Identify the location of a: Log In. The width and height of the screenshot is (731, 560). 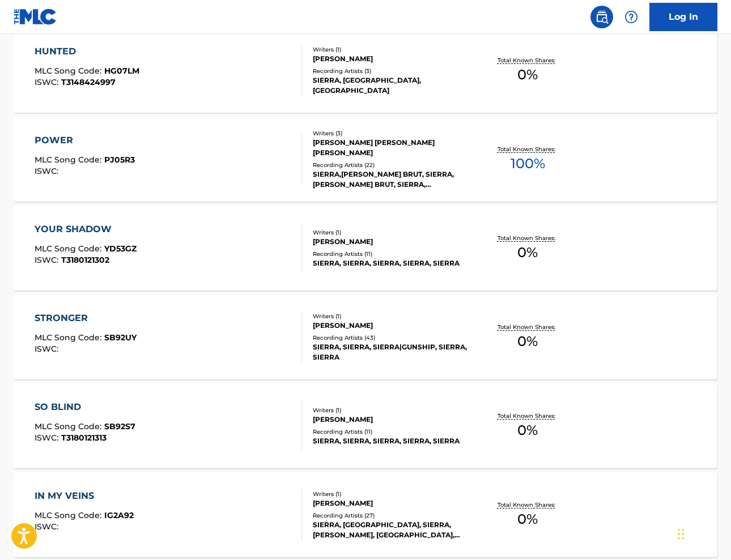
(683, 17).